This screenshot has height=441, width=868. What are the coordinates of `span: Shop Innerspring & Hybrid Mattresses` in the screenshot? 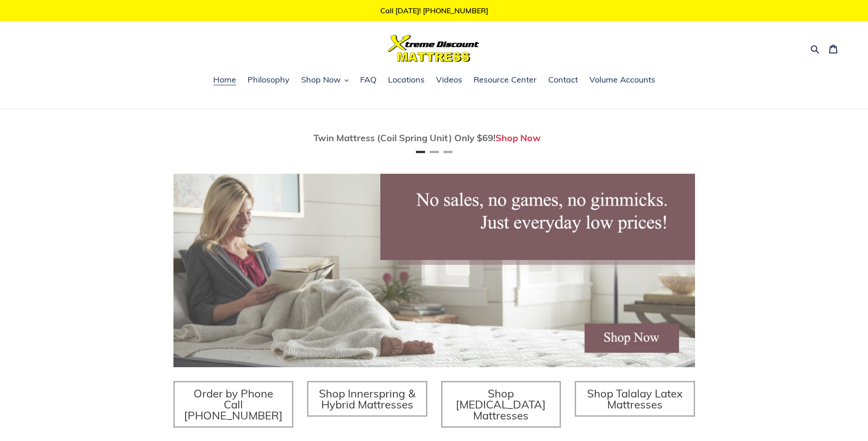 It's located at (367, 398).